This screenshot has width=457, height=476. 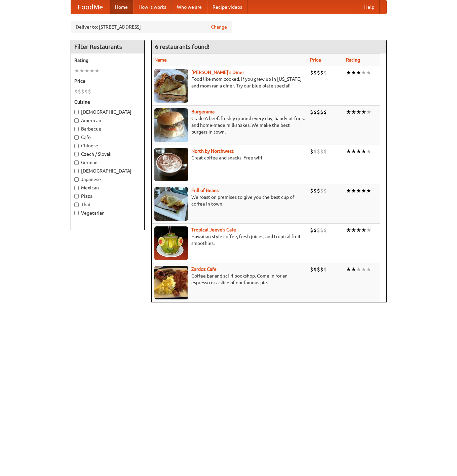 I want to click on input: Czech / Slovak, so click(x=76, y=154).